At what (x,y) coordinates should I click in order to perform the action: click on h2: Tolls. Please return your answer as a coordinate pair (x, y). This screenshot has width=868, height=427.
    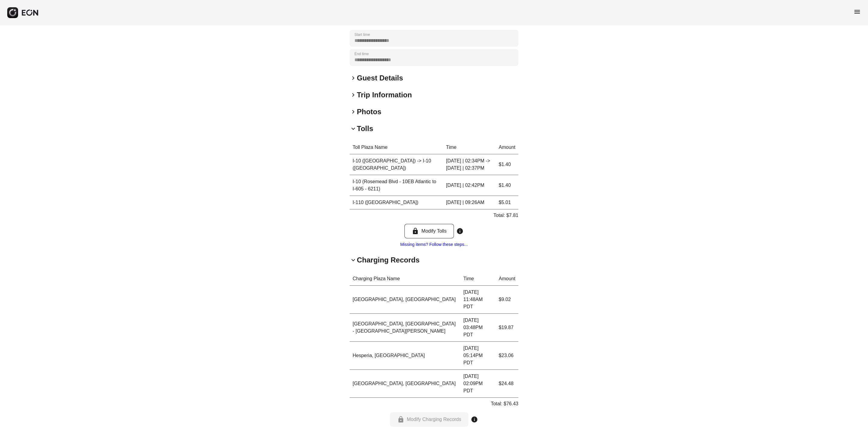
    Looking at the image, I should click on (365, 129).